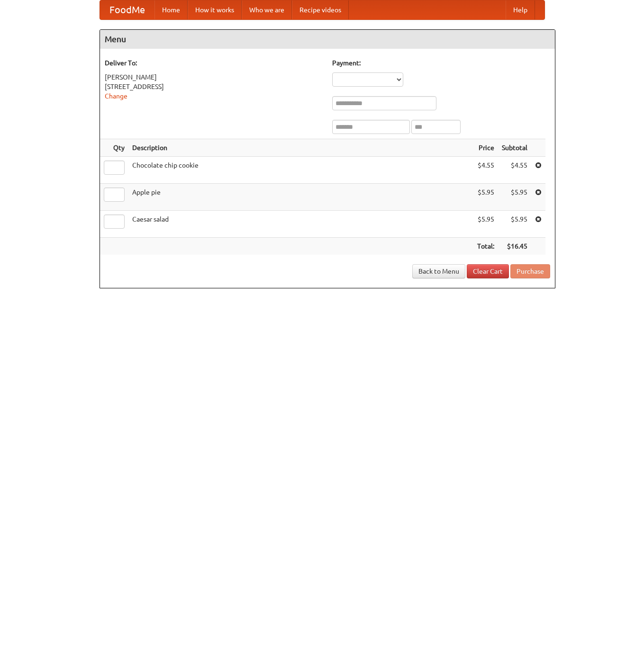 Image resolution: width=644 pixels, height=670 pixels. I want to click on a: Change, so click(116, 96).